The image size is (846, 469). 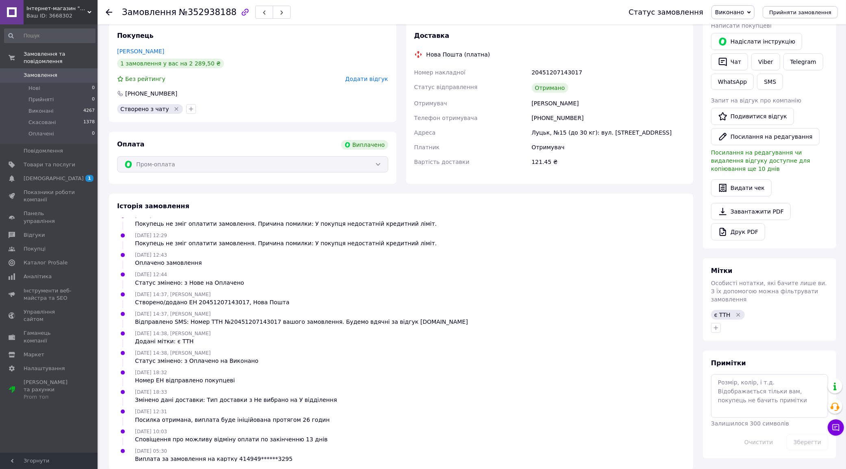 What do you see at coordinates (431, 103) in the screenshot?
I see `span: Отримувач` at bounding box center [431, 103].